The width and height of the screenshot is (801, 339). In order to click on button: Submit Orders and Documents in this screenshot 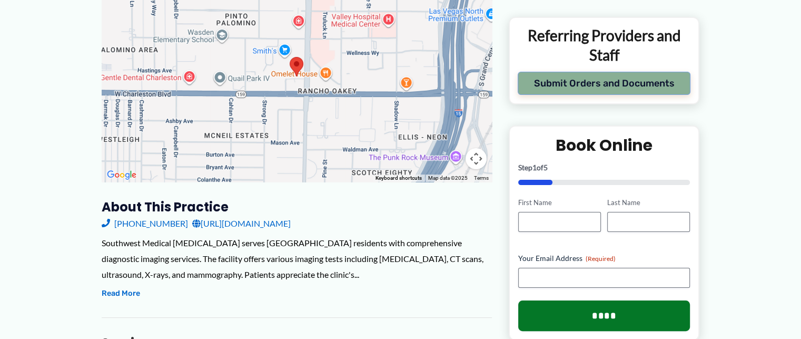, I will do `click(604, 83)`.